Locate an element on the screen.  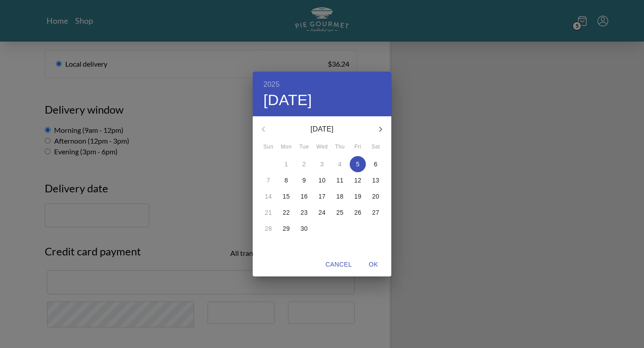
p: 29 is located at coordinates (286, 228).